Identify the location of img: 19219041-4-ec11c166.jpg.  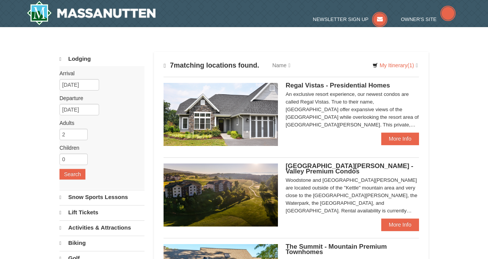
(221, 195).